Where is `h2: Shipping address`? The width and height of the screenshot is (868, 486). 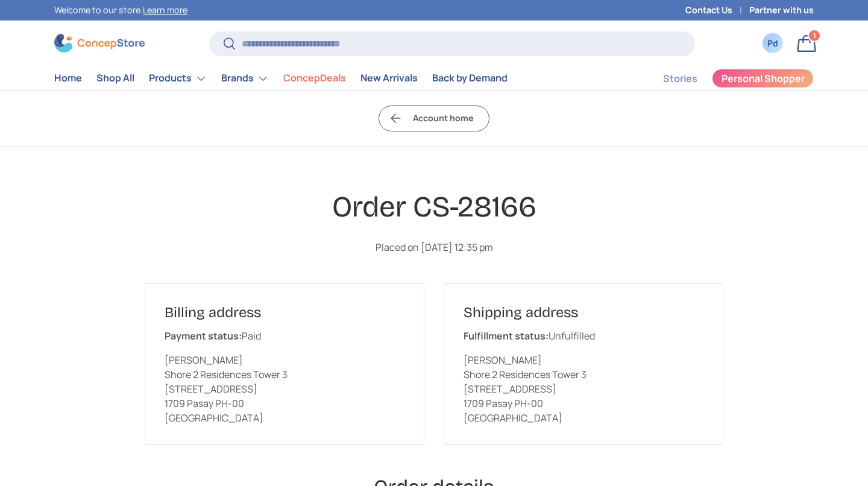
h2: Shipping address is located at coordinates (584, 313).